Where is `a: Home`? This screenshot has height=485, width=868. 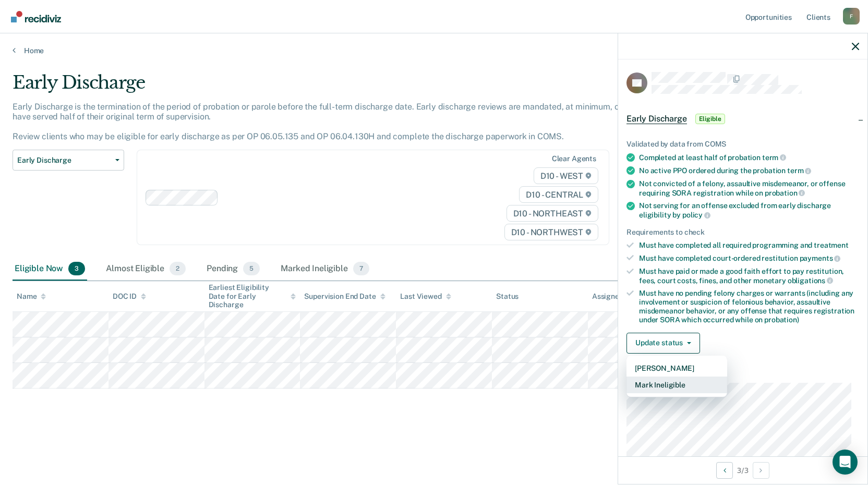 a: Home is located at coordinates (434, 51).